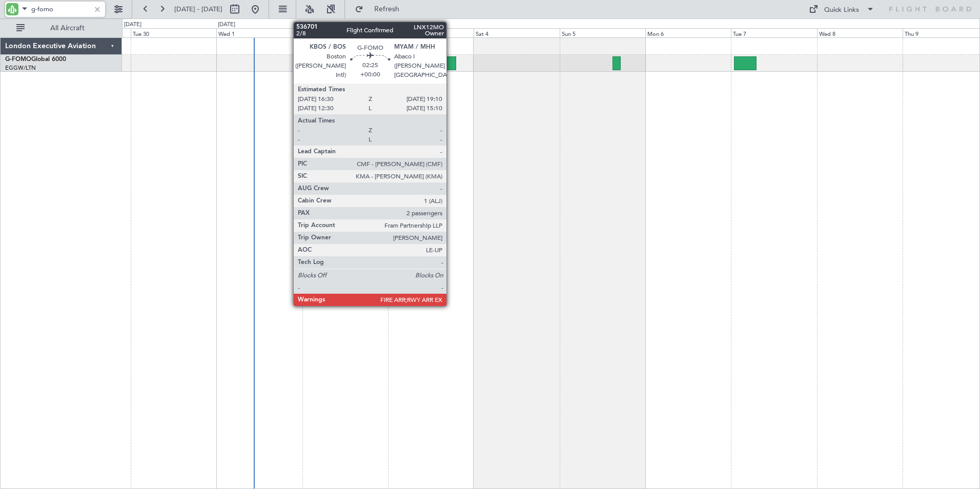  Describe the element at coordinates (380, 10) in the screenshot. I see `button: Refresh` at that location.